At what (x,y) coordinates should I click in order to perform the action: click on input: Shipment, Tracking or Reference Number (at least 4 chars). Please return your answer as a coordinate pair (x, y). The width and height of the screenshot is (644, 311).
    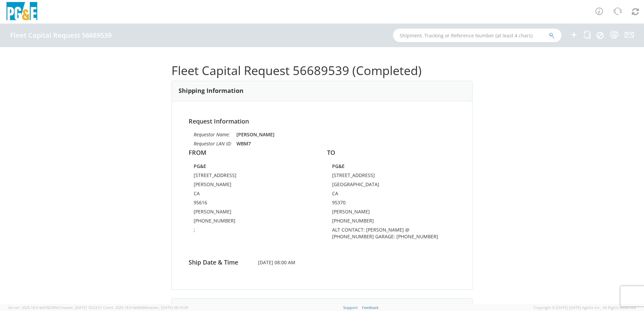
    Looking at the image, I should click on (477, 35).